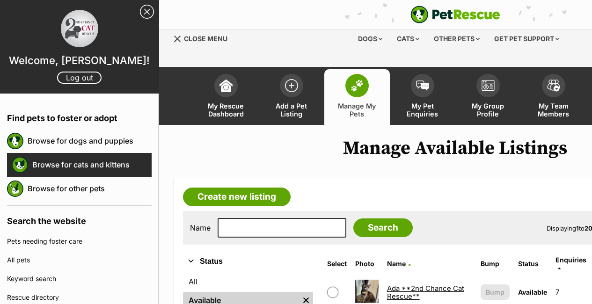 The width and height of the screenshot is (592, 304). I want to click on th: Status, so click(532, 264).